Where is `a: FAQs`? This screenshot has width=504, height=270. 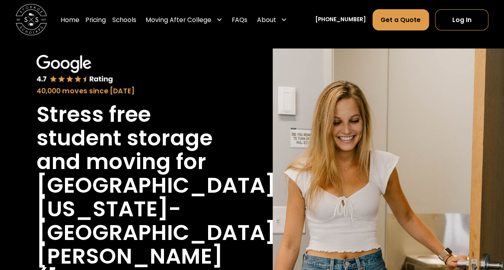
a: FAQs is located at coordinates (239, 19).